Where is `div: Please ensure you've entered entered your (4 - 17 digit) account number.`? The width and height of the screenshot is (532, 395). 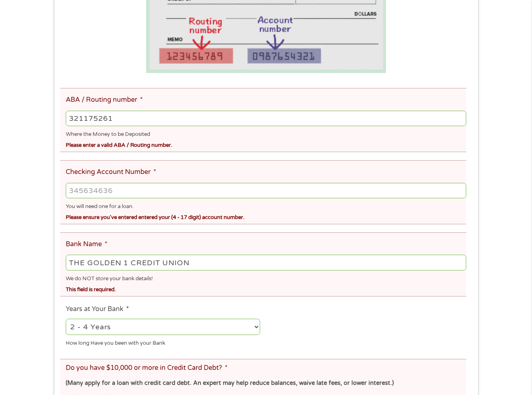
div: Please ensure you've entered entered your (4 - 17 digit) account number. is located at coordinates (266, 216).